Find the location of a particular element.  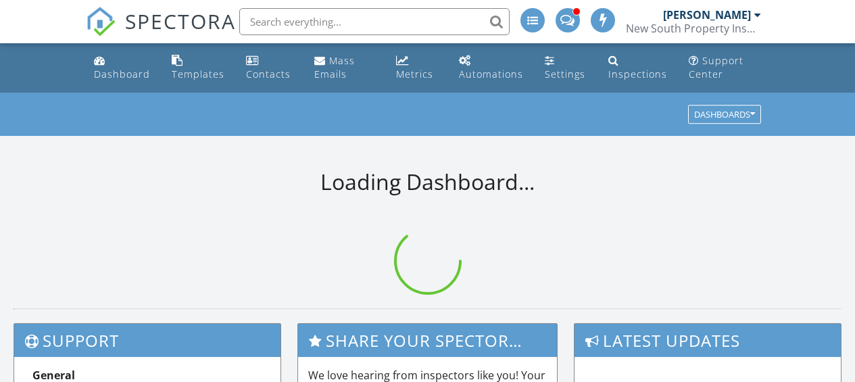

a: Inspections is located at coordinates (638, 68).